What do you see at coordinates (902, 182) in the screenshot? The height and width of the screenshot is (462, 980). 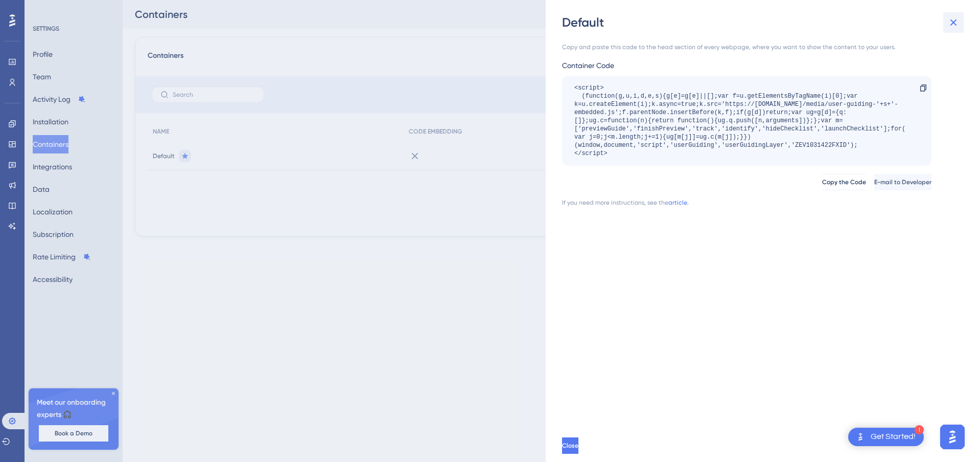 I see `button: E-mail to Developer` at bounding box center [902, 182].